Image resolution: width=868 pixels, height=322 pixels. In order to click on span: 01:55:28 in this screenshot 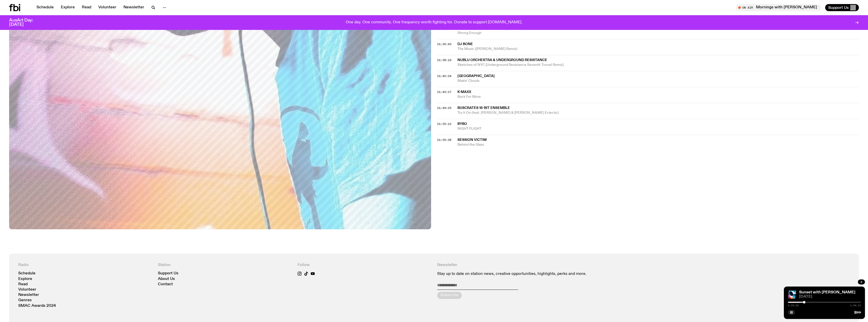, I will do `click(444, 140)`.